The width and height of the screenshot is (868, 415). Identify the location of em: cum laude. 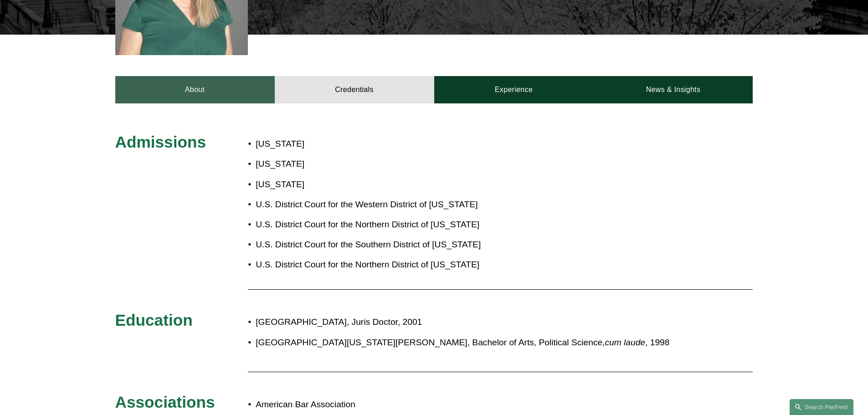
(625, 342).